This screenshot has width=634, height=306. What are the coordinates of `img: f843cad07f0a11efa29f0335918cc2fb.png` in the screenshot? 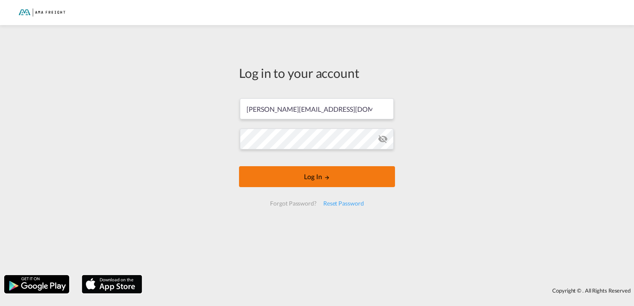 It's located at (41, 13).